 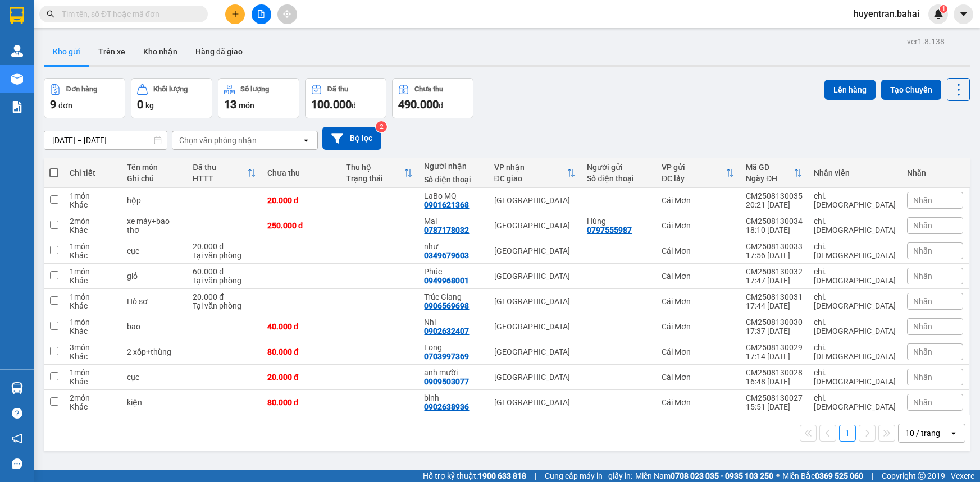 What do you see at coordinates (502, 476) in the screenshot?
I see `strong: 1900 633 818` at bounding box center [502, 476].